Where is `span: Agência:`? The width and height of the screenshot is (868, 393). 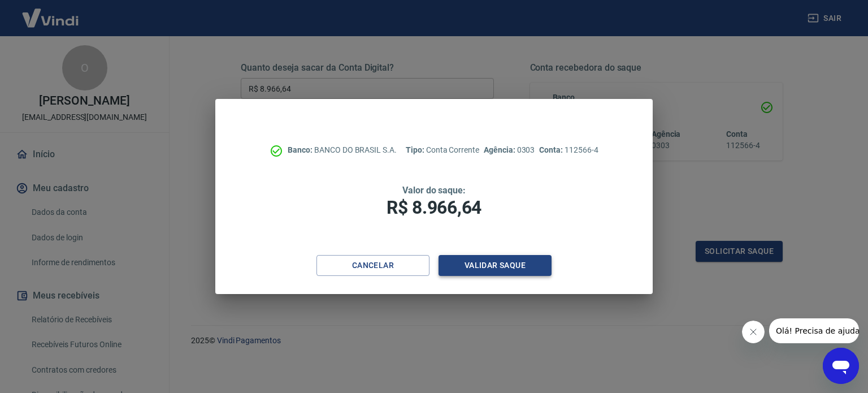 span: Agência: is located at coordinates (500, 150).